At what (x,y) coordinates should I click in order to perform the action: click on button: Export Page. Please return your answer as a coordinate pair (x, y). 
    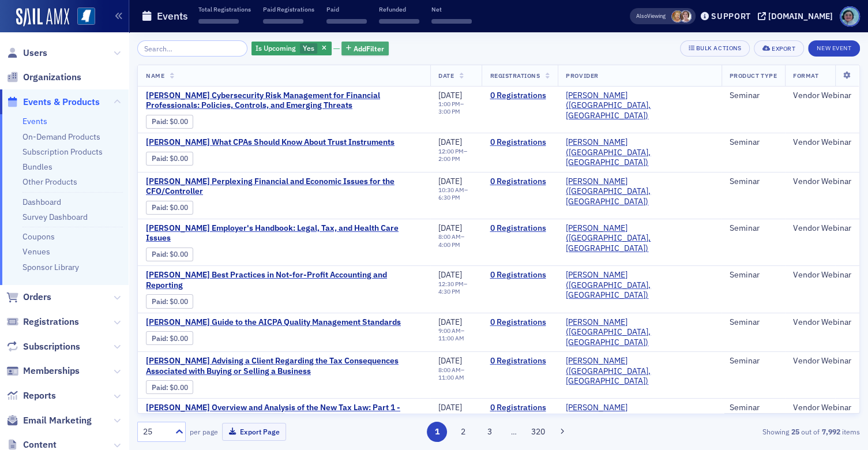
    Looking at the image, I should click on (254, 431).